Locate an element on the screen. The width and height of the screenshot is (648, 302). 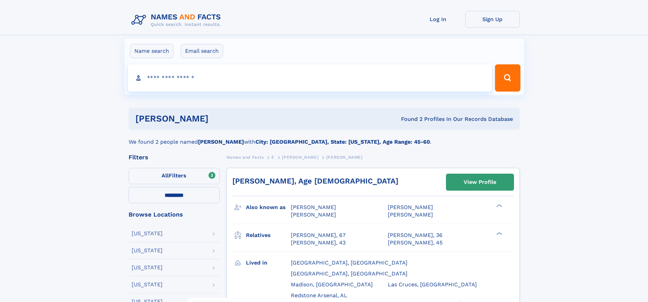
a: Log In is located at coordinates (438, 19).